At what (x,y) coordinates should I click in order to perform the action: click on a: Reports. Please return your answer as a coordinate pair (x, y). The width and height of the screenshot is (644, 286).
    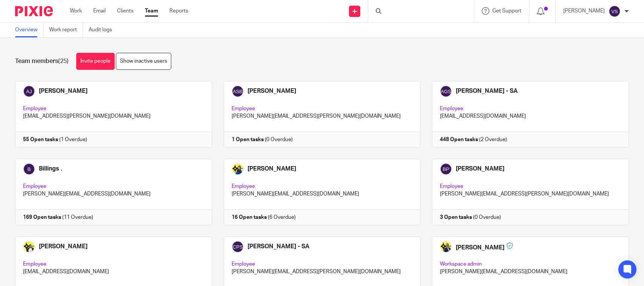
    Looking at the image, I should click on (179, 11).